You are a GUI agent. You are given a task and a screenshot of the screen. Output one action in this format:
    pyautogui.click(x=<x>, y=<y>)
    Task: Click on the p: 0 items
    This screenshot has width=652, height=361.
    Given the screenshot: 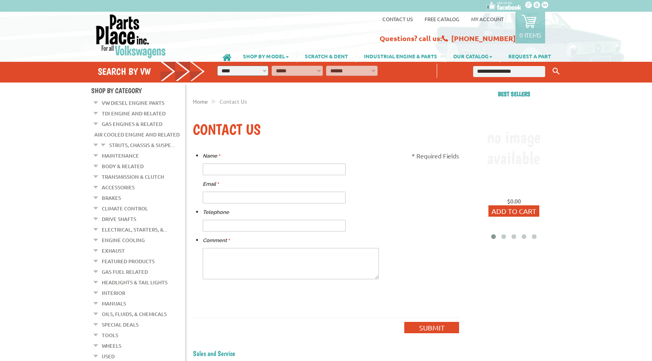 What is the action you would take?
    pyautogui.click(x=531, y=35)
    